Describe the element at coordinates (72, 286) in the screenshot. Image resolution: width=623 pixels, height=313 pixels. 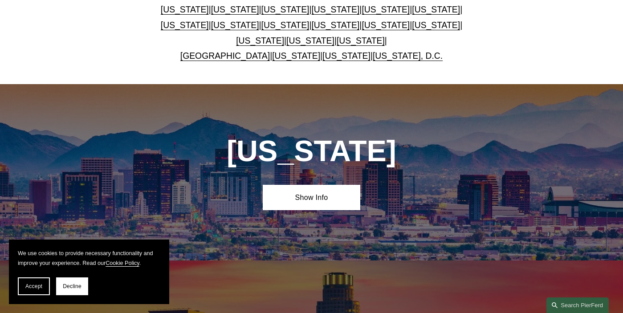
I see `button: Decline` at that location.